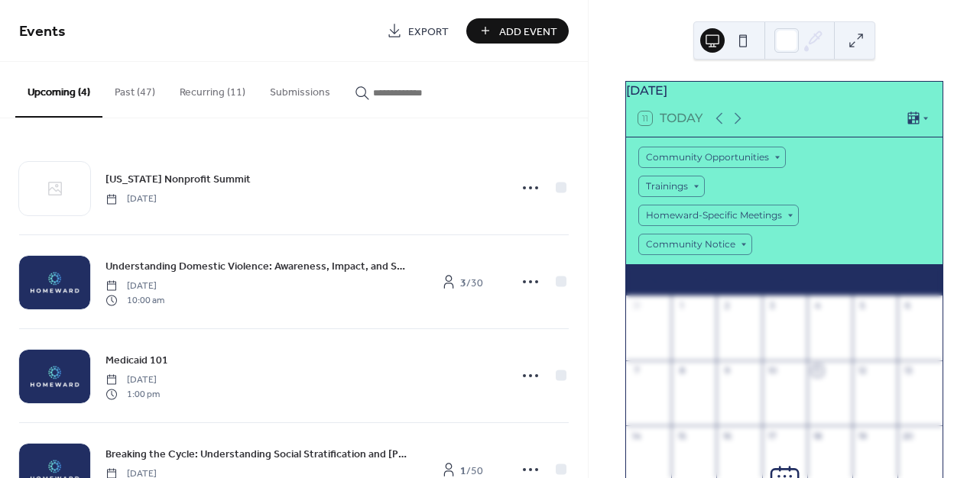  I want to click on a: Add Event, so click(518, 30).